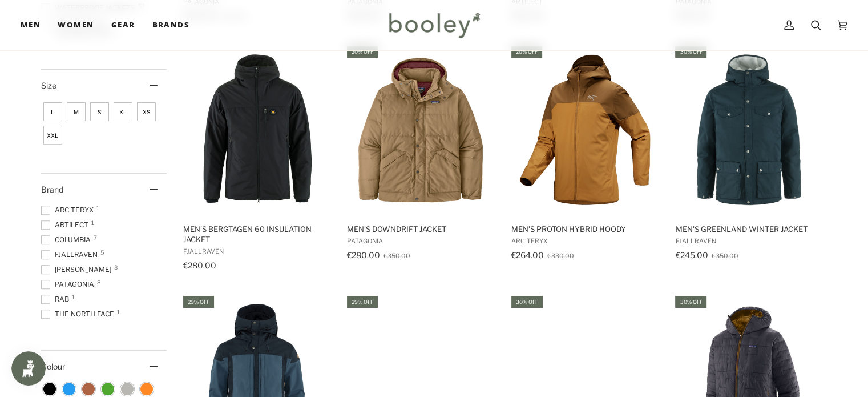 This screenshot has width=868, height=397. Describe the element at coordinates (691, 254) in the screenshot. I see `span: €245.00` at that location.